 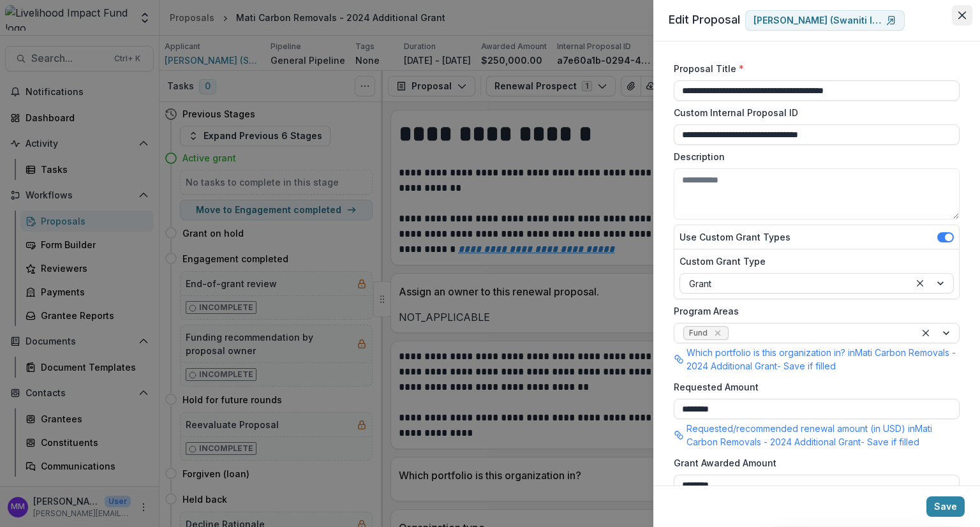 I want to click on label: Description, so click(x=813, y=156).